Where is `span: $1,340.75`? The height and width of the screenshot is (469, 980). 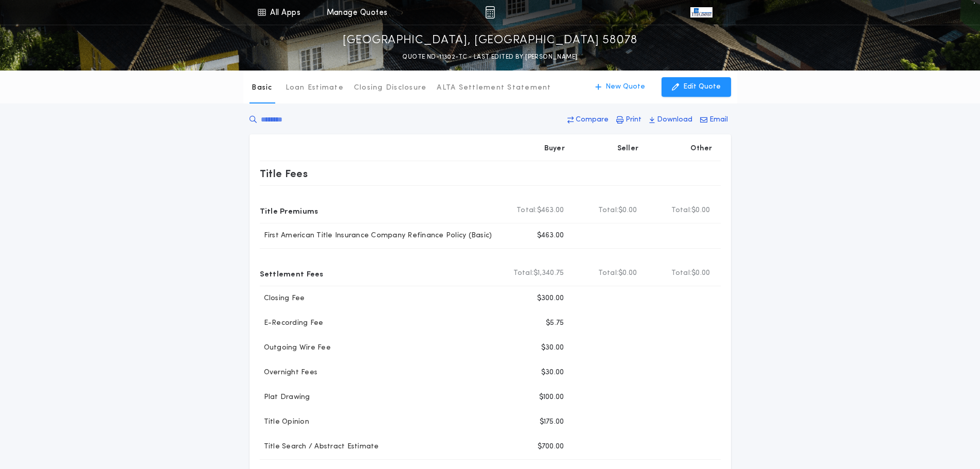 span: $1,340.75 is located at coordinates (549, 273).